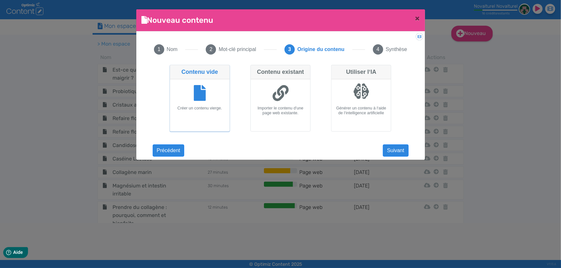 This screenshot has height=268, width=561. I want to click on h6: Générer un contenu à l‘aide de l‘intelligence artificielle, so click(361, 111).